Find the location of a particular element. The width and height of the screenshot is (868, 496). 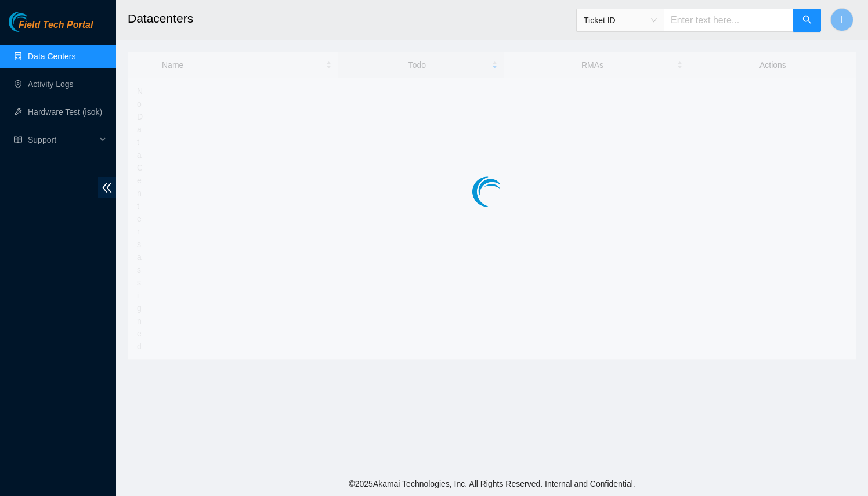

button: search is located at coordinates (807, 20).